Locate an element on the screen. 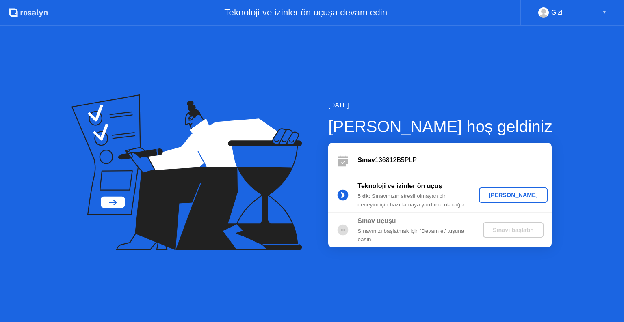 The image size is (624, 322). div: Sınavı başlatın is located at coordinates (513, 230).